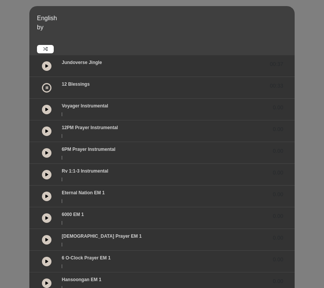 The width and height of the screenshot is (324, 288). I want to click on p: Eternal Nation EM 1, so click(83, 193).